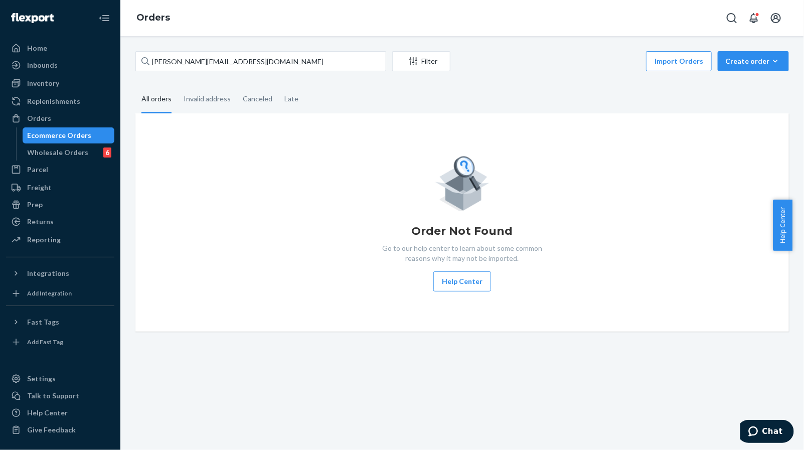  Describe the element at coordinates (40, 222) in the screenshot. I see `div: Returns` at that location.